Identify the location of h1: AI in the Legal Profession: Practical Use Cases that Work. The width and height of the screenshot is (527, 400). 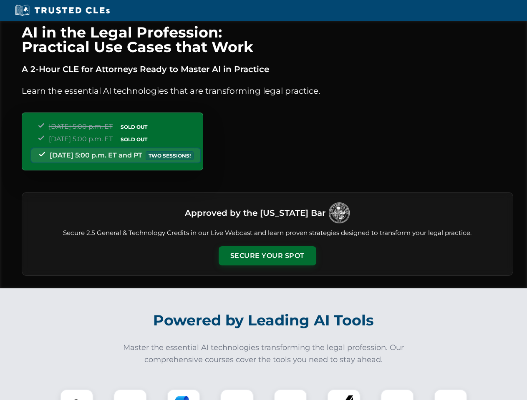
(267, 40).